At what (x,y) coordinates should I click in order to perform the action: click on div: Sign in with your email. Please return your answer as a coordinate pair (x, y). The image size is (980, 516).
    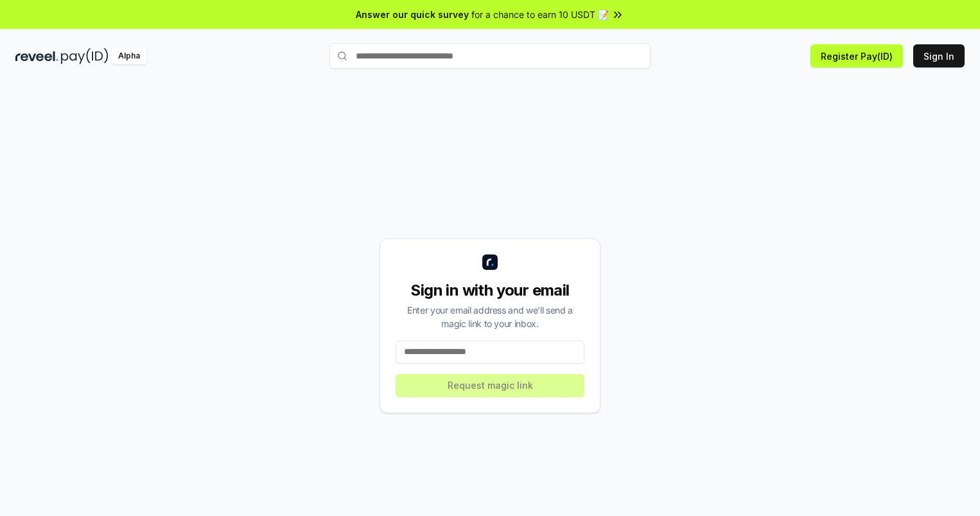
    Looking at the image, I should click on (490, 290).